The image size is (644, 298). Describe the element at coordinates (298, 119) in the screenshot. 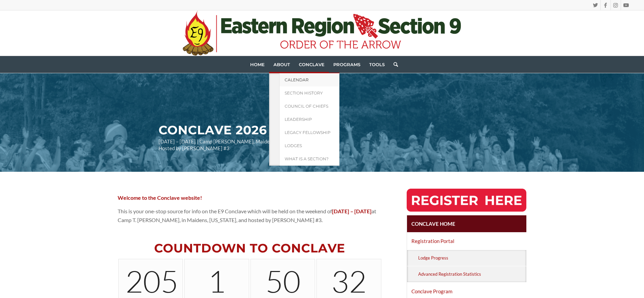

I see `span: Leadership` at that location.